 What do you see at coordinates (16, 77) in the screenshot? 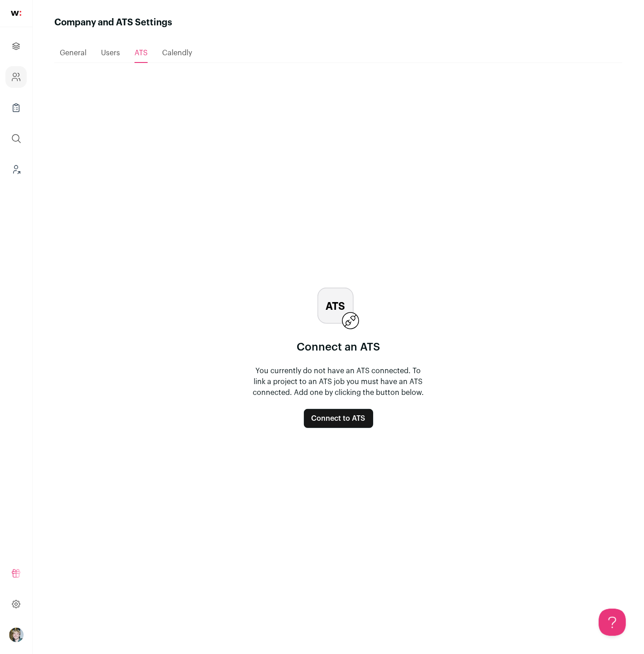
I see `a: Company and ATS Settings` at bounding box center [16, 77].